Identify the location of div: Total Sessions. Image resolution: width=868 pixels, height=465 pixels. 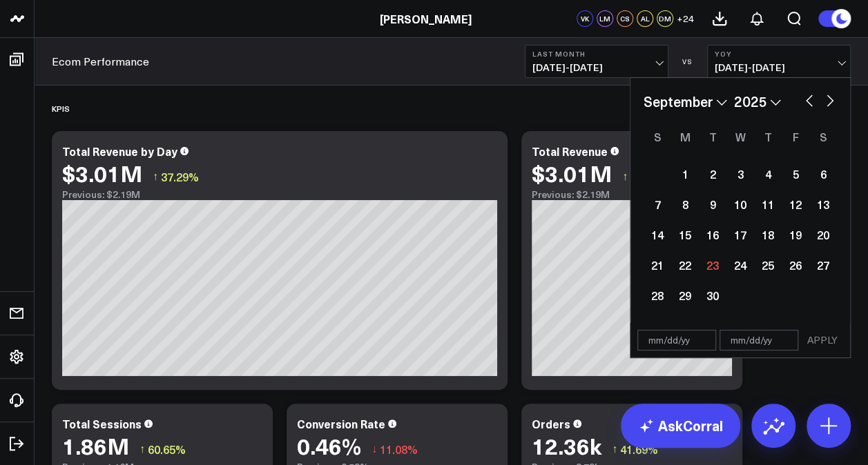
(102, 423).